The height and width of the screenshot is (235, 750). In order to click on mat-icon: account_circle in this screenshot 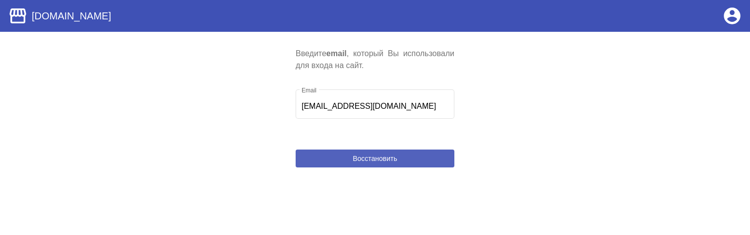, I will do `click(732, 16)`.